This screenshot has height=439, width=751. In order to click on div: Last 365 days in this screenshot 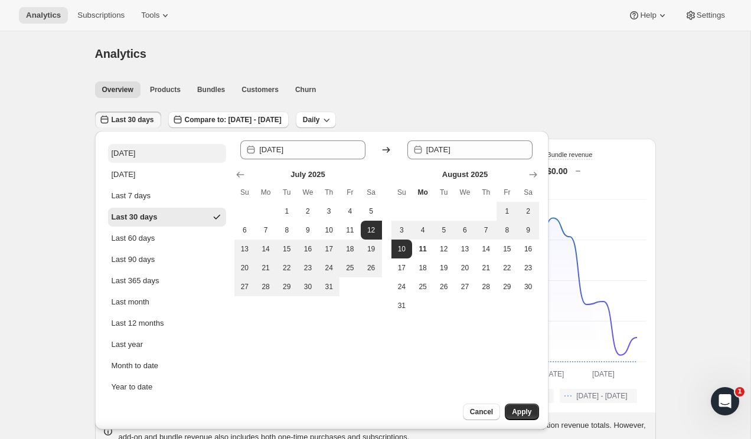, I will do `click(135, 281)`.